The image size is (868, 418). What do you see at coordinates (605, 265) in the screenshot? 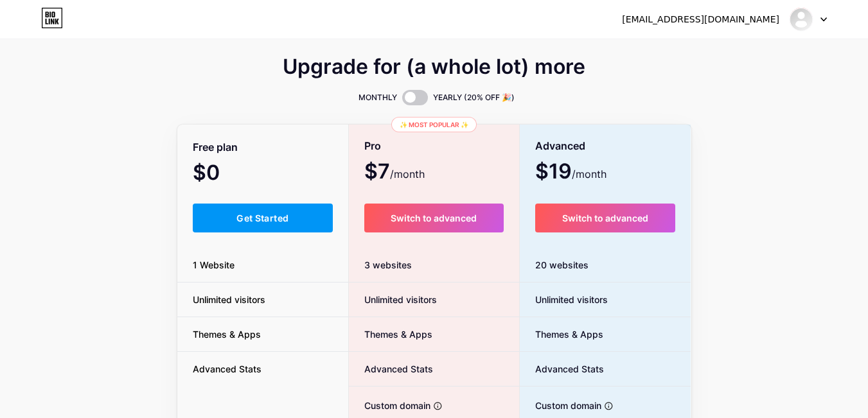
I see `div: 20 websites` at bounding box center [605, 265].